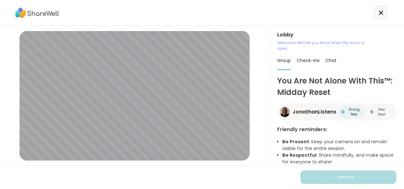 The image size is (404, 189). What do you see at coordinates (284, 60) in the screenshot?
I see `span: Group` at bounding box center [284, 60].